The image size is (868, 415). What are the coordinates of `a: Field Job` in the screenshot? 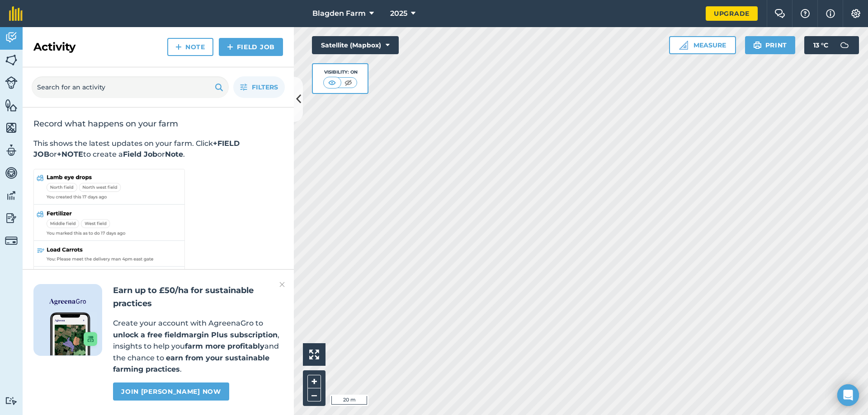 It's located at (251, 47).